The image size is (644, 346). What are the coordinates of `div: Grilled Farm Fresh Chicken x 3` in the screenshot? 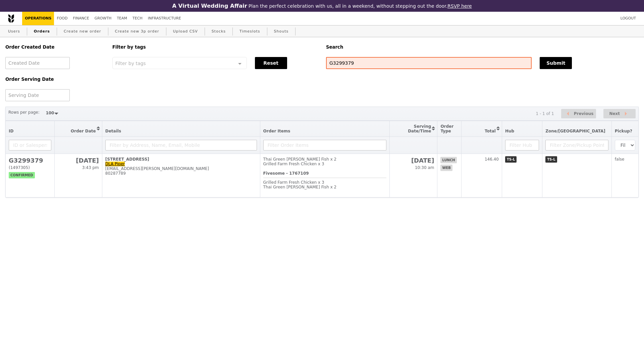 It's located at (325, 164).